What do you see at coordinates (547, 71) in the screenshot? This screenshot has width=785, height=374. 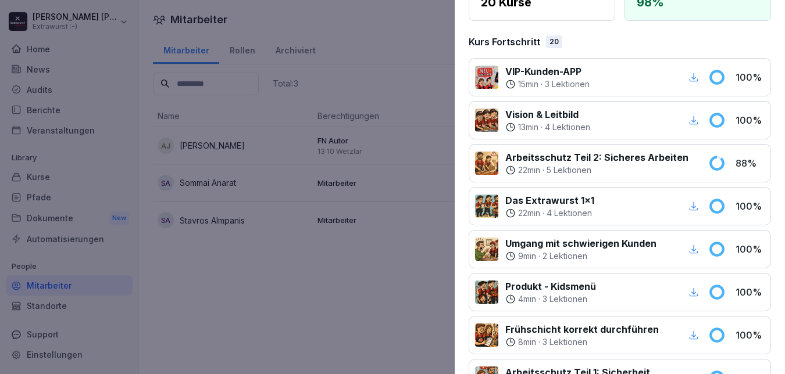 I see `p: VIP-Kunden-APP` at bounding box center [547, 71].